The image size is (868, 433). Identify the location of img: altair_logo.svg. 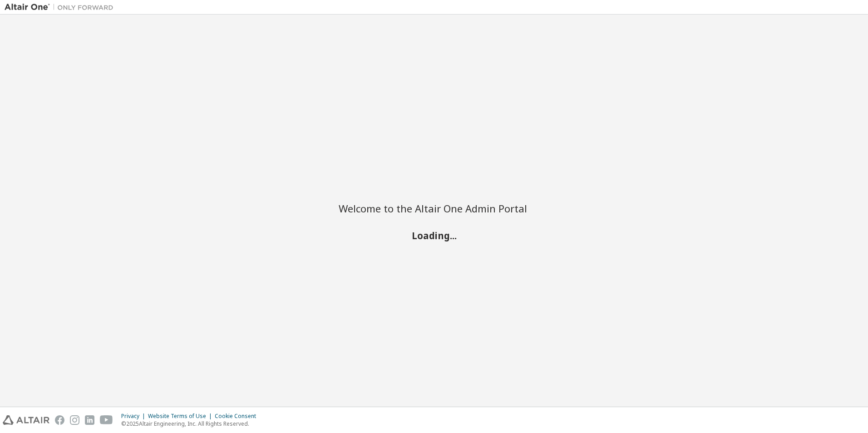
(26, 420).